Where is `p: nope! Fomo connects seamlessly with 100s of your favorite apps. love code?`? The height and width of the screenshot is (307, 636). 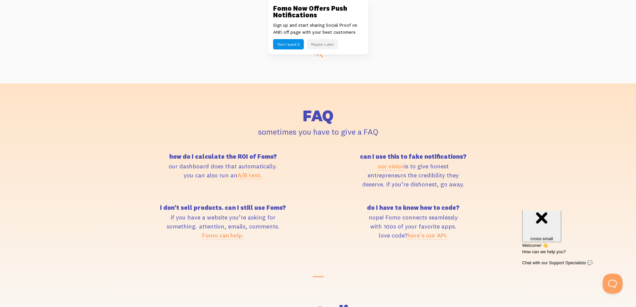 p: nope! Fomo connects seamlessly with 100s of your favorite apps. love code? is located at coordinates (414, 226).